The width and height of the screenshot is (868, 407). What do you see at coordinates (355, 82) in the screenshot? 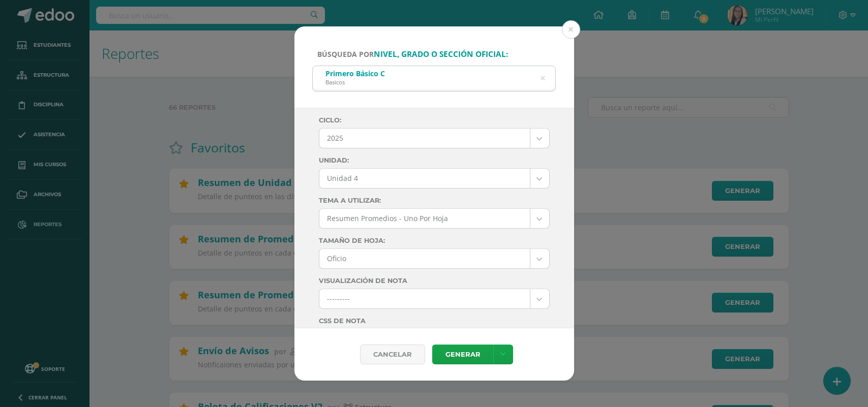
I see `div: Basicos` at bounding box center [355, 82].